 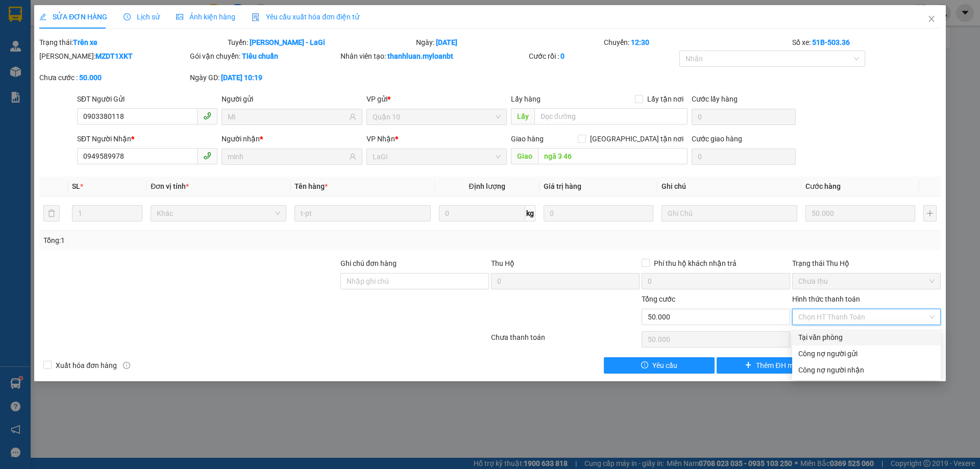 What do you see at coordinates (717, 139) in the screenshot?
I see `label: Cước giao hàng` at bounding box center [717, 139].